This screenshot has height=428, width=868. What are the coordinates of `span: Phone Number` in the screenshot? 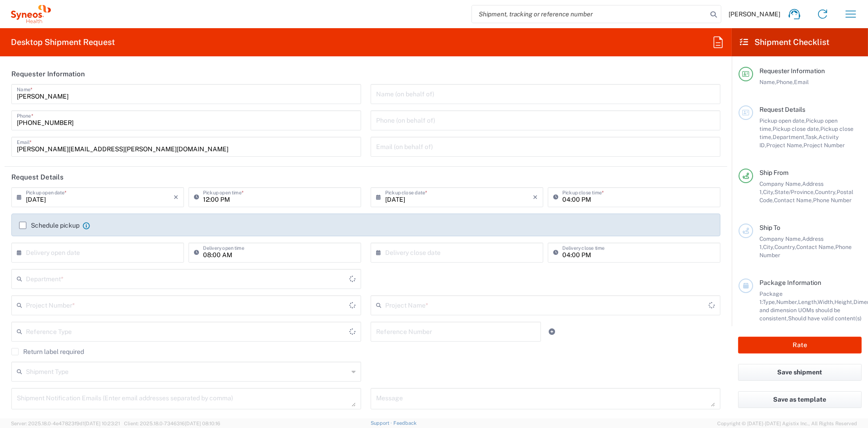 It's located at (832, 200).